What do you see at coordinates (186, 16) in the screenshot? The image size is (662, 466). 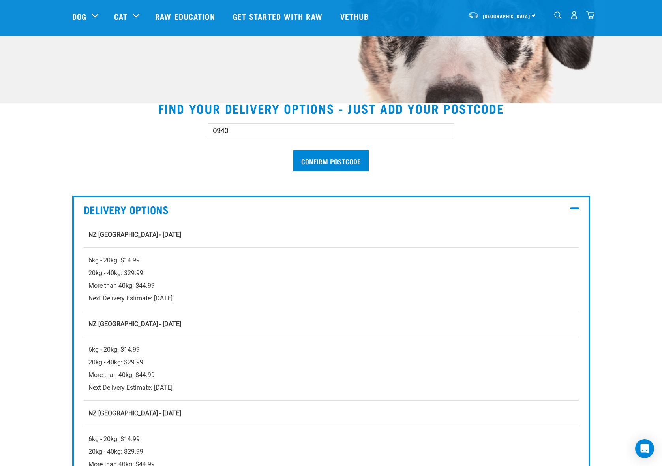 I see `a: Raw Education` at bounding box center [186, 16].